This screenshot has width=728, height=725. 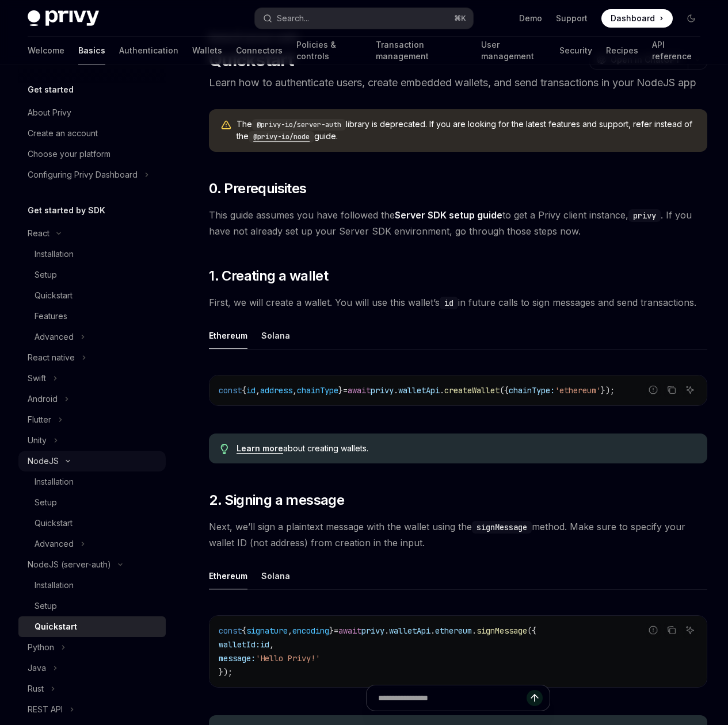 I want to click on span: privy, so click(x=373, y=631).